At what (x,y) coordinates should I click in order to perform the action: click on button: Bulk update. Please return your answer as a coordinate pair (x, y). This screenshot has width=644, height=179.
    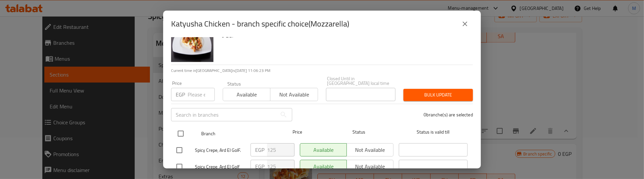
    Looking at the image, I should click on (438, 95).